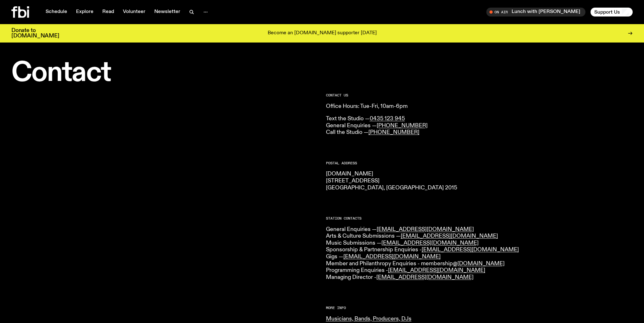 The image size is (644, 323). I want to click on a: Explore, so click(85, 12).